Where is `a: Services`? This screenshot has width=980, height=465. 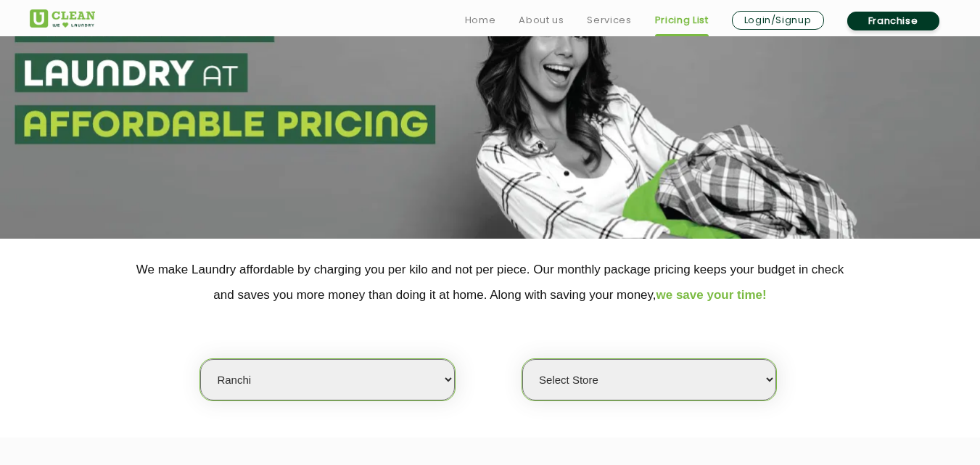
a: Services is located at coordinates (608, 20).